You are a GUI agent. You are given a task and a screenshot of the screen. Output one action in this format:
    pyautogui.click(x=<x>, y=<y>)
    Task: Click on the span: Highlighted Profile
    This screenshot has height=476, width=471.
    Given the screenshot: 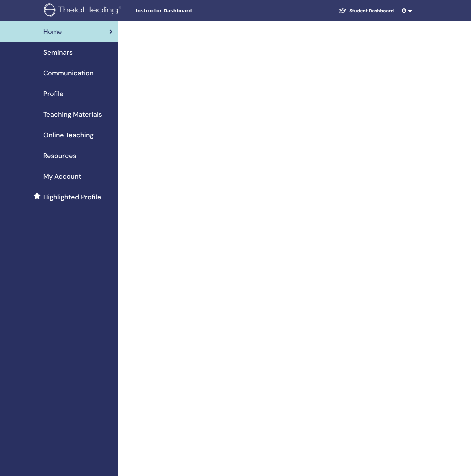 What is the action you would take?
    pyautogui.click(x=72, y=197)
    